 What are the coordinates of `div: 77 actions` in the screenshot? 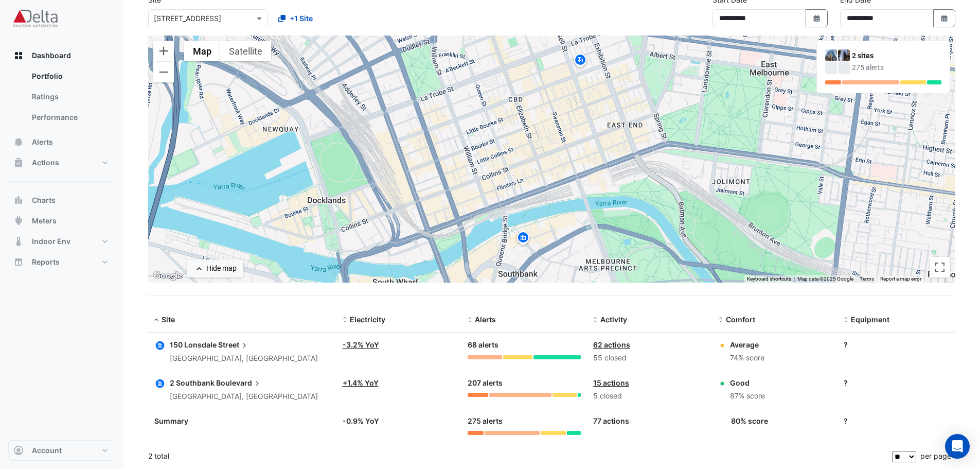 It's located at (649, 421).